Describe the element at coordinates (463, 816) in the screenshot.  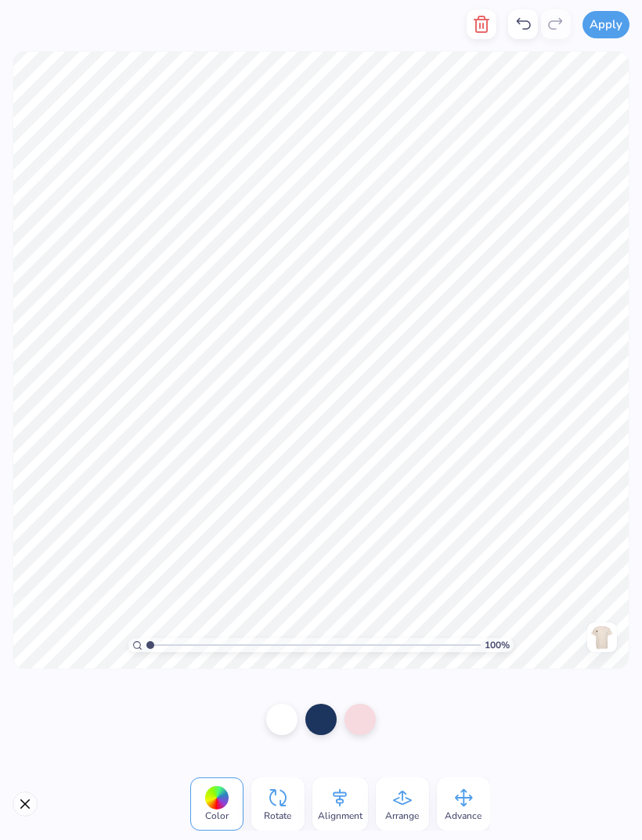
I see `span: Advance` at that location.